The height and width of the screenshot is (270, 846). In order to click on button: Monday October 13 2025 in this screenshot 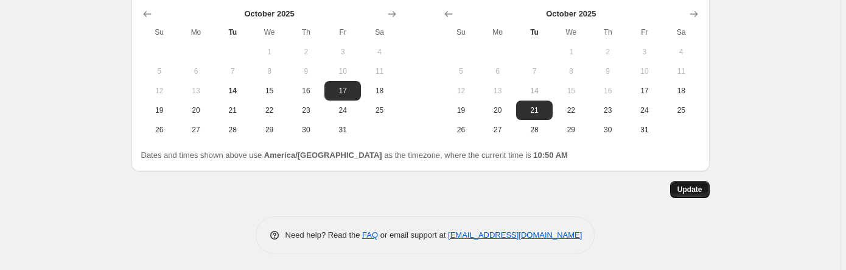, I will do `click(498, 91)`.